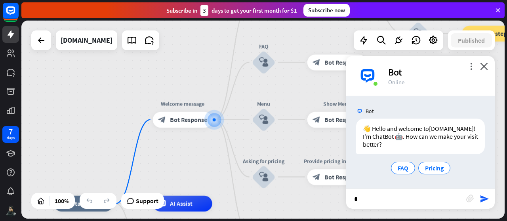 This screenshot has height=221, width=507. Describe the element at coordinates (471, 66) in the screenshot. I see `i: more_vert` at that location.